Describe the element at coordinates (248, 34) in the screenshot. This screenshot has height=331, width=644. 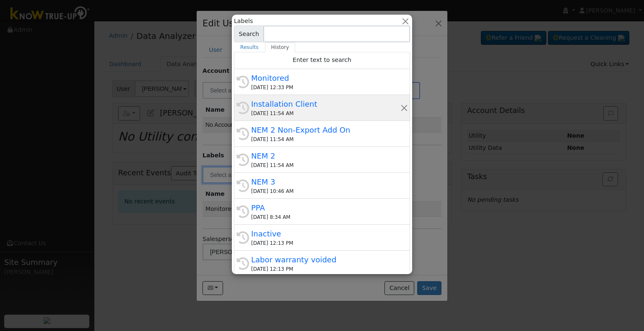
I see `span: Search` at that location.